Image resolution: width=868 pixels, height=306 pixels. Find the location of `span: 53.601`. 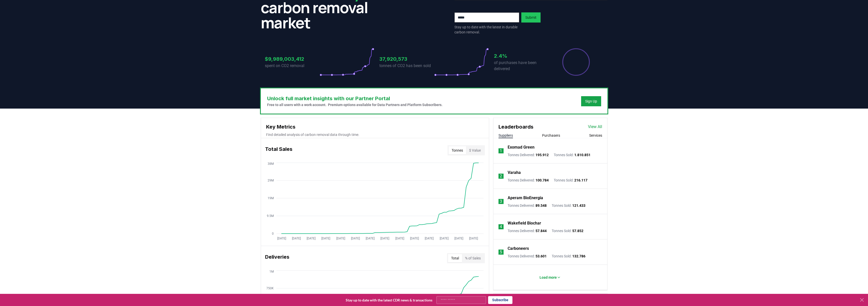

span: 53.601 is located at coordinates (541, 256).